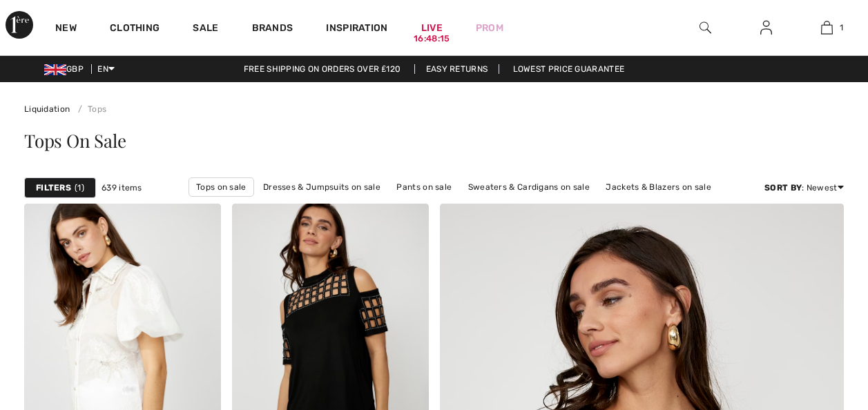 The image size is (868, 410). I want to click on a: New, so click(65, 29).